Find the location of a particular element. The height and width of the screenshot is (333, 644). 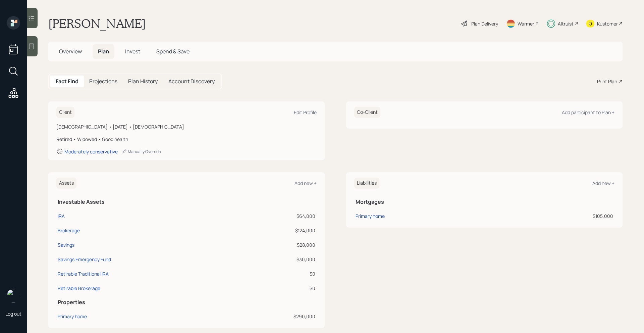

div: Manually Override is located at coordinates (141, 151).